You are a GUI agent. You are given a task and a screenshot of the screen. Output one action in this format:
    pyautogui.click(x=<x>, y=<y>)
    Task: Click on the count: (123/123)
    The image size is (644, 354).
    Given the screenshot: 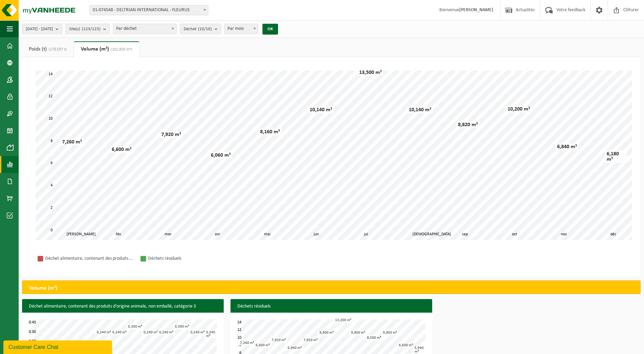 What is the action you would take?
    pyautogui.click(x=91, y=29)
    